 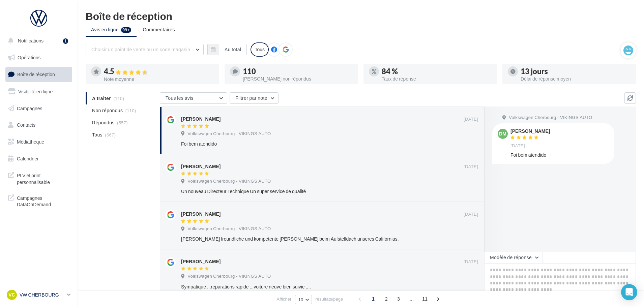 I want to click on span: Campagnes, so click(x=30, y=108).